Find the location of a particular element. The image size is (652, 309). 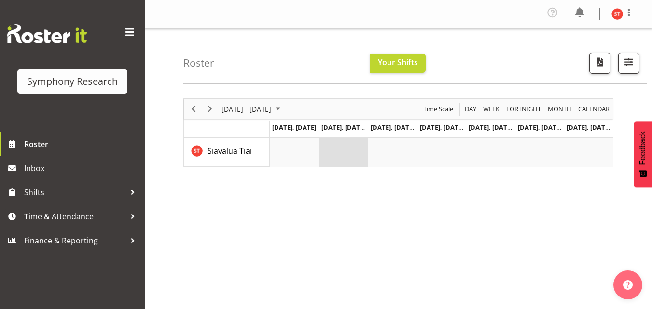

span: Roster is located at coordinates (82, 144).